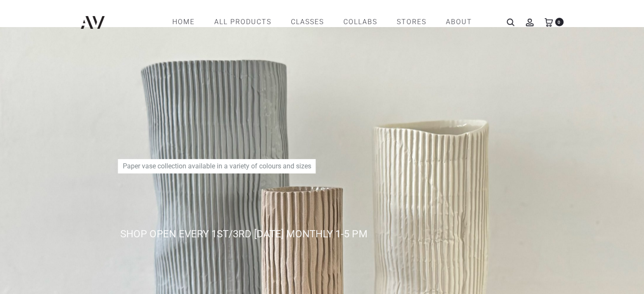 The width and height of the screenshot is (644, 294). I want to click on a: Home, so click(184, 22).